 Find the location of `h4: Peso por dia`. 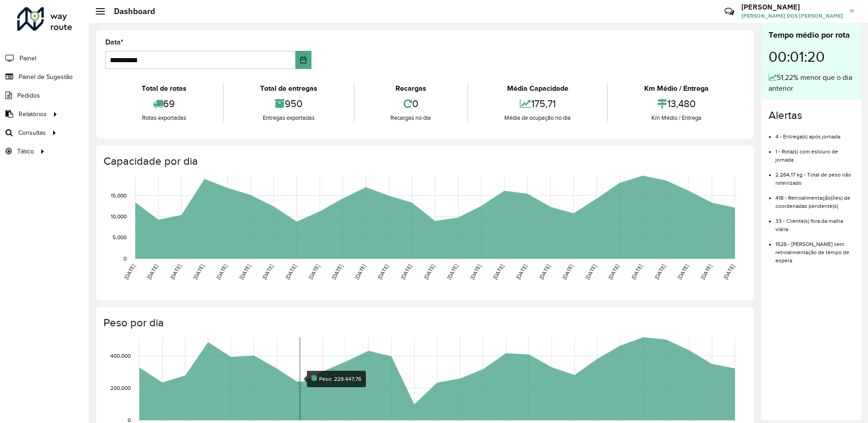

h4: Peso por dia is located at coordinates (424, 322).